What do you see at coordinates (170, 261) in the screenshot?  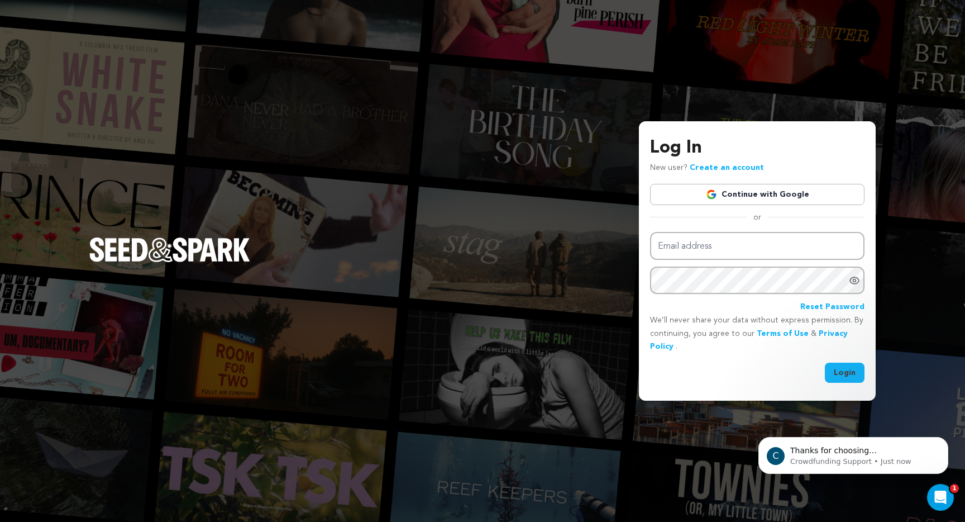 I see `a: Seed&Spark Homepage` at bounding box center [170, 261].